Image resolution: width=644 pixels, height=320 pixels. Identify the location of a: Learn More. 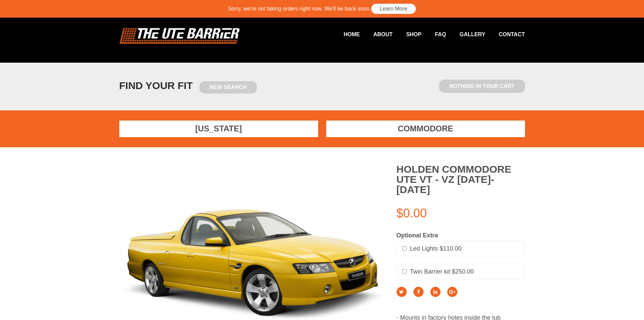
(394, 9).